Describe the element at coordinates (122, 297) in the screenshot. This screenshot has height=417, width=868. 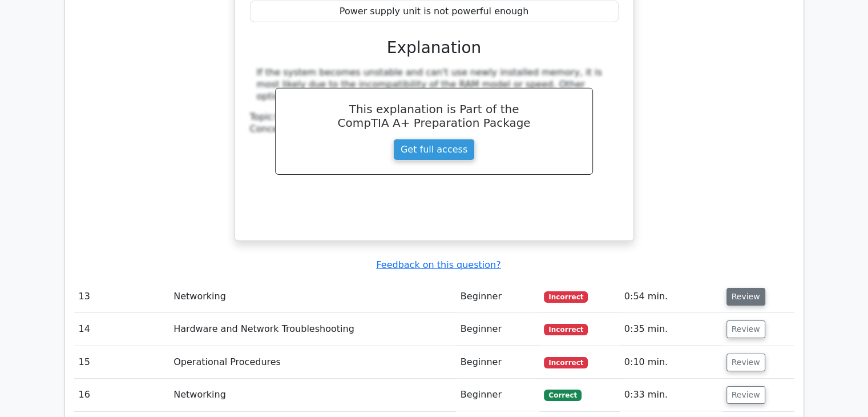
I see `td: 13` at that location.